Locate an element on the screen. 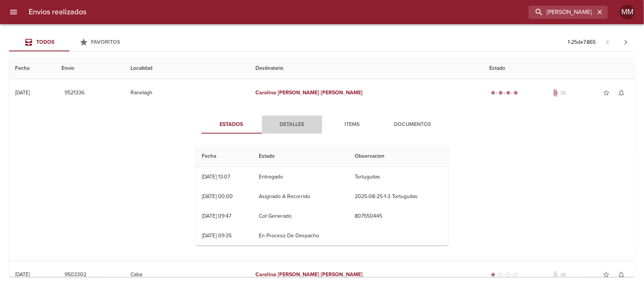 This screenshot has width=644, height=286. th: Destinatario is located at coordinates (367, 68).